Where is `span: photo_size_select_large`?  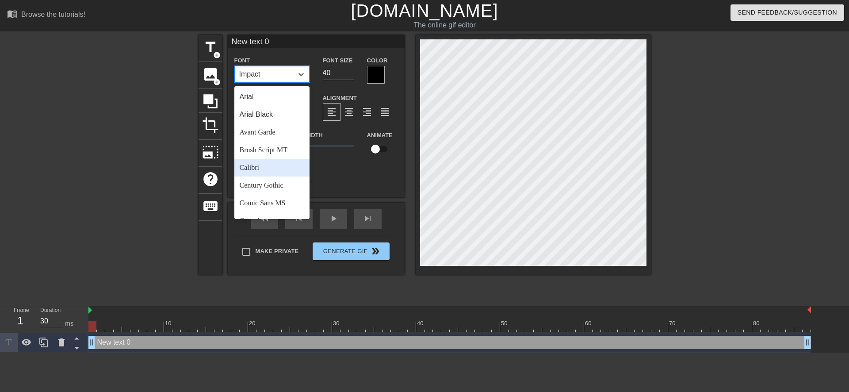 span: photo_size_select_large is located at coordinates (211, 152).